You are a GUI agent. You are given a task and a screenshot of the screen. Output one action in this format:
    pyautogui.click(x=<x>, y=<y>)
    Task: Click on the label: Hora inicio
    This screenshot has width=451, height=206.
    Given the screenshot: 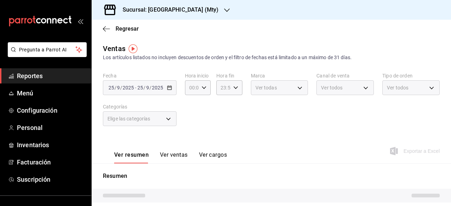 What is the action you would take?
    pyautogui.click(x=198, y=76)
    